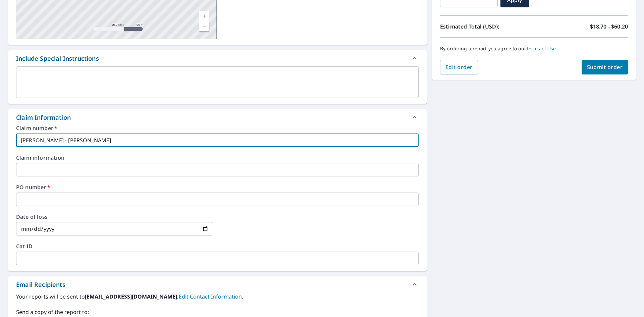  What do you see at coordinates (459, 67) in the screenshot?
I see `span: Edit order` at bounding box center [459, 67].